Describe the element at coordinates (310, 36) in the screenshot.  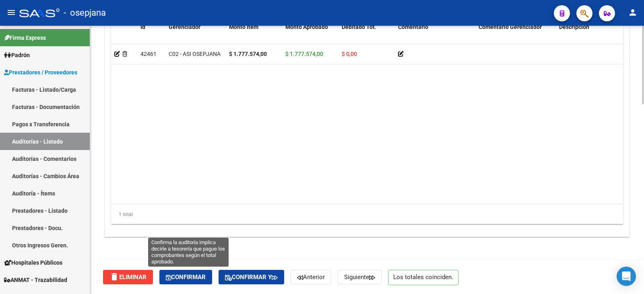
I see `datatable-header-cell: Monto Aprobado` at that location.